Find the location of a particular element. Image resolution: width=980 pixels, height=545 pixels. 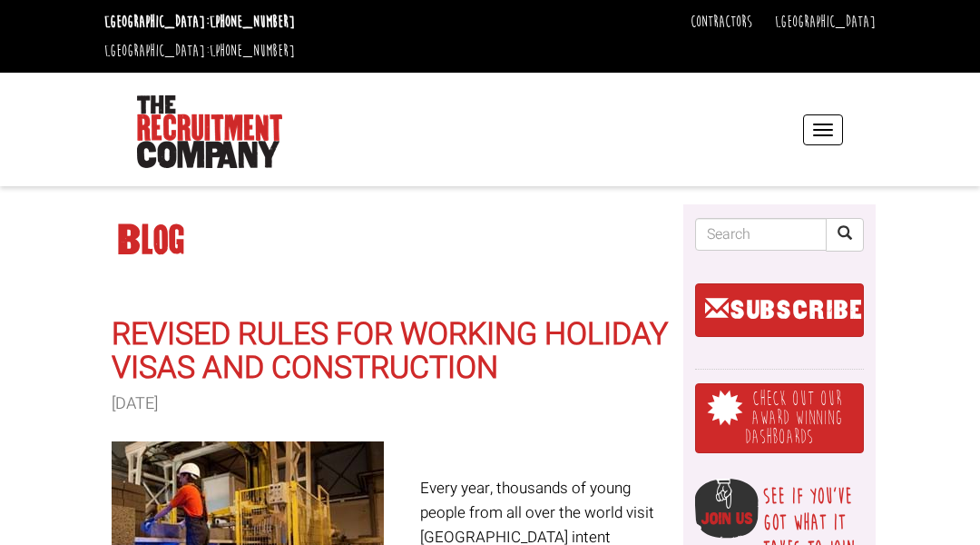

a: SUBSCRIBE is located at coordinates (779, 309).